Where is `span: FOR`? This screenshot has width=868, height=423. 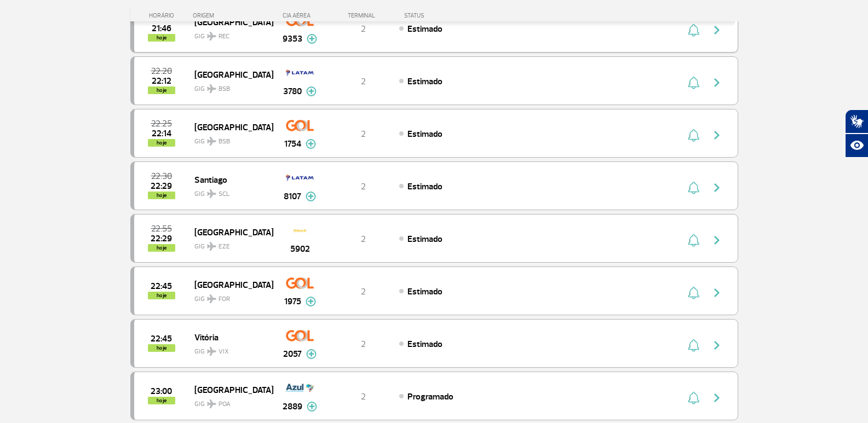 span: FOR is located at coordinates (224, 299).